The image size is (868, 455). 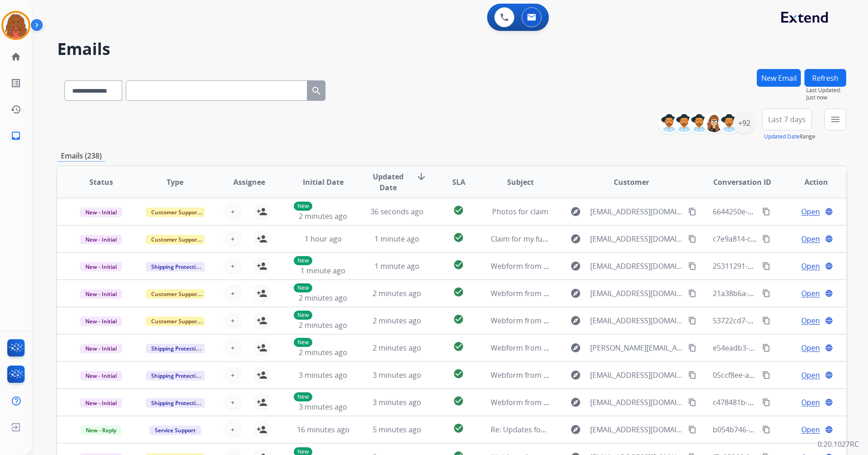 I want to click on span: 1 minute ago, so click(x=397, y=266).